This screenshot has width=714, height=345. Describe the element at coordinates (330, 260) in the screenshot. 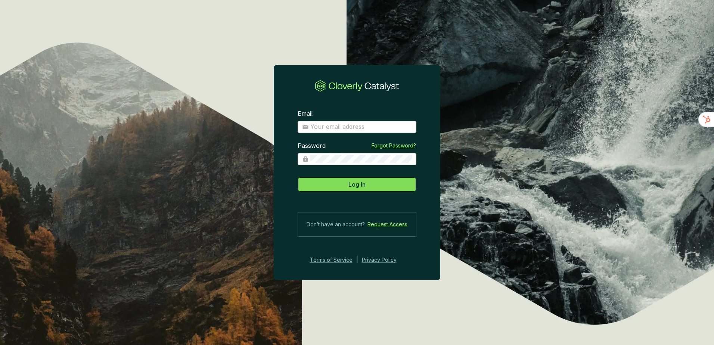

I see `a: Terms of Service` at that location.